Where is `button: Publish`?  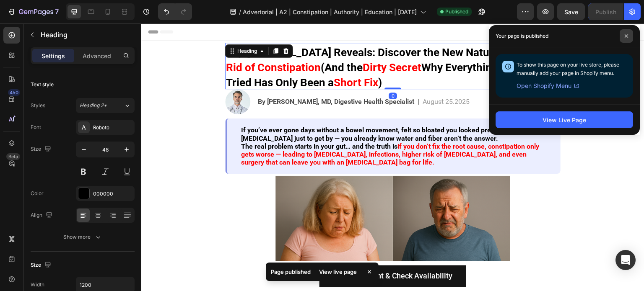 button: Publish is located at coordinates (605, 12).